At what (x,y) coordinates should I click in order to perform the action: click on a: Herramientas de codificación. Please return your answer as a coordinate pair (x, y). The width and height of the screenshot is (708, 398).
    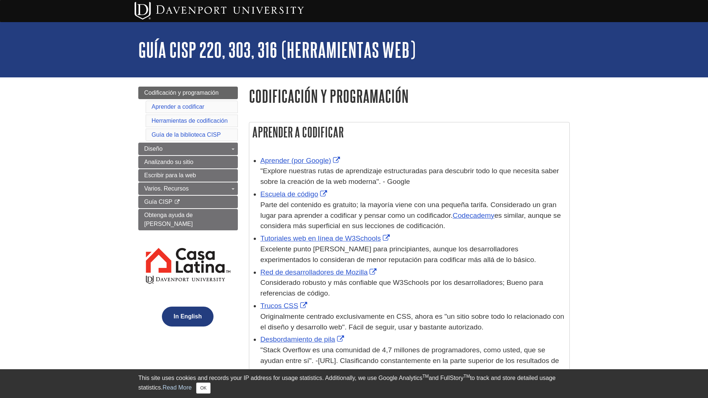
    Looking at the image, I should click on (189, 121).